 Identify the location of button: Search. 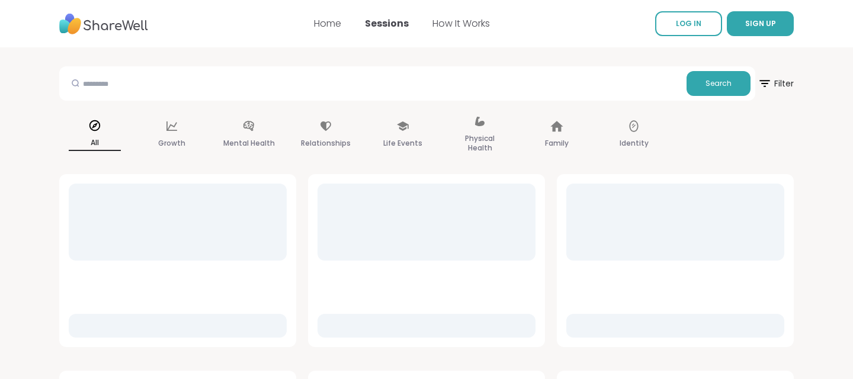
(719, 84).